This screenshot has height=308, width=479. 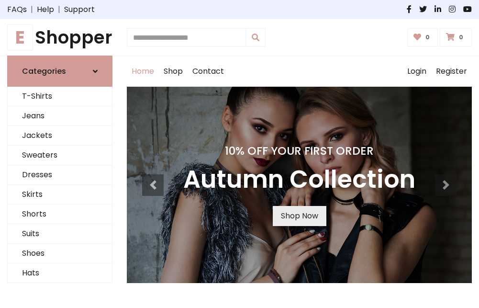 What do you see at coordinates (17, 10) in the screenshot?
I see `a: FAQs` at bounding box center [17, 10].